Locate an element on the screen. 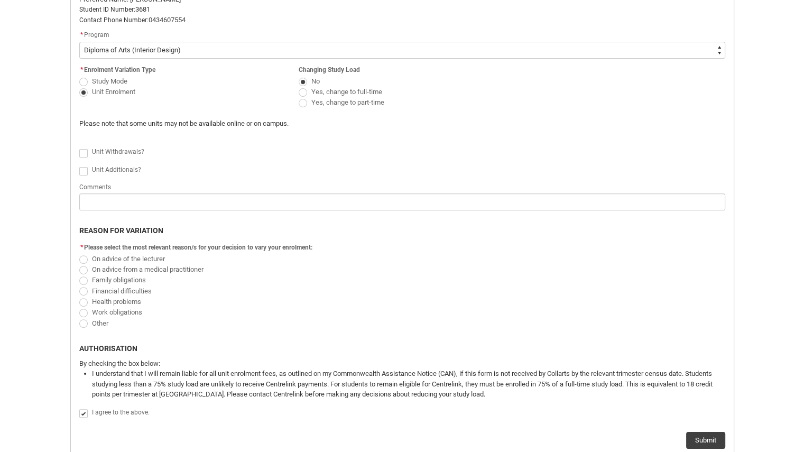  p: By checking the box below: is located at coordinates (402, 364).